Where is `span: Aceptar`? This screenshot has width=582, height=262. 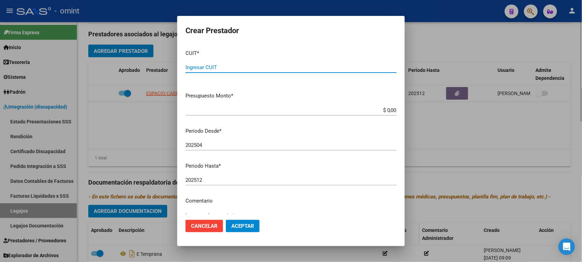
span: Aceptar is located at coordinates (243, 226).